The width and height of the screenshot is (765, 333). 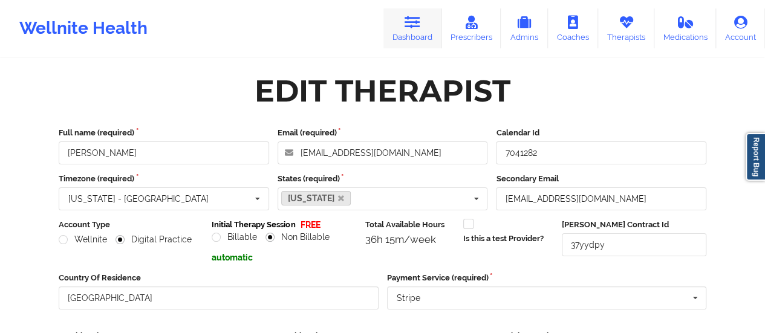 I want to click on label: Wellnite, so click(x=83, y=240).